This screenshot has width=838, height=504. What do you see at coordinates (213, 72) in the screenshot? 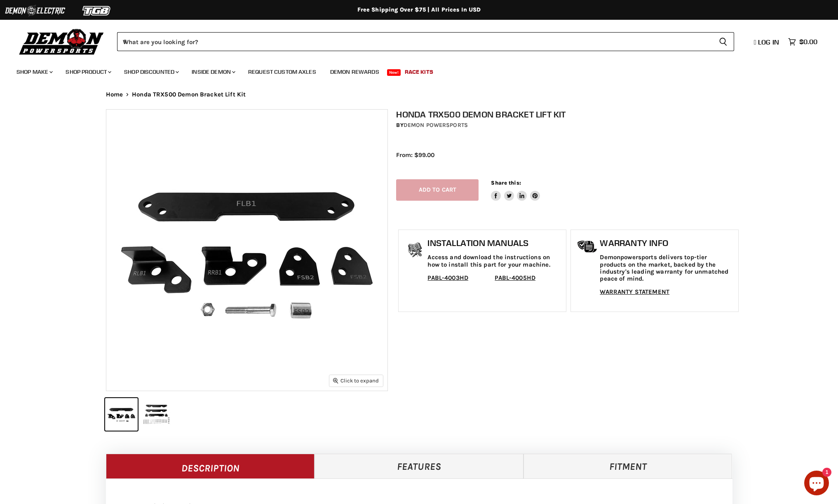
I see `a: Inside Demon` at bounding box center [213, 72].